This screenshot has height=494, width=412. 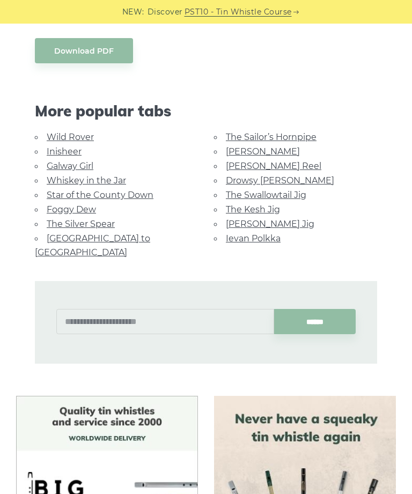 I want to click on a: Foggy Dew, so click(x=71, y=209).